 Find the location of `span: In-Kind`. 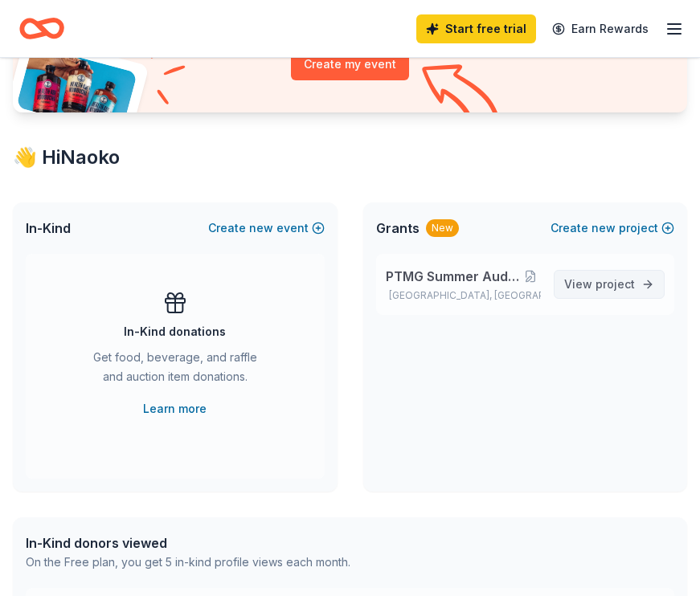

span: In-Kind is located at coordinates (48, 228).